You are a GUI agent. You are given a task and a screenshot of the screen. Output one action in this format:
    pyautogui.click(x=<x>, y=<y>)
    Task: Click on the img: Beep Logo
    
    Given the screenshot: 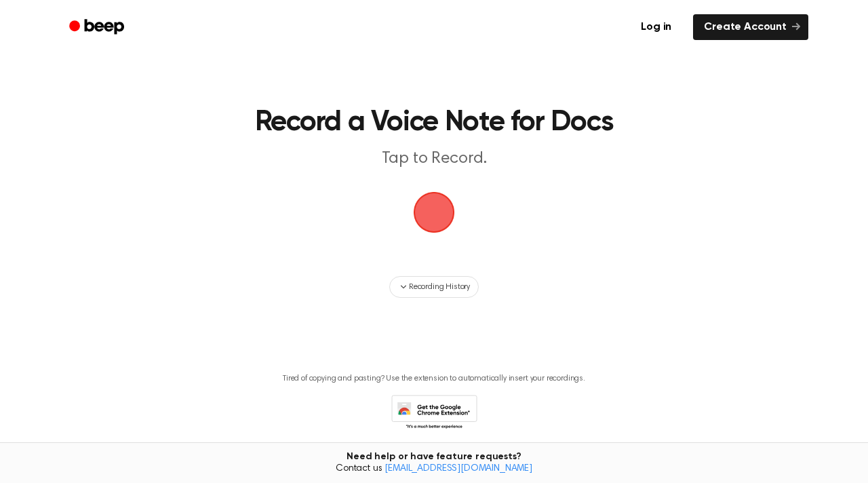 What is the action you would take?
    pyautogui.click(x=434, y=212)
    